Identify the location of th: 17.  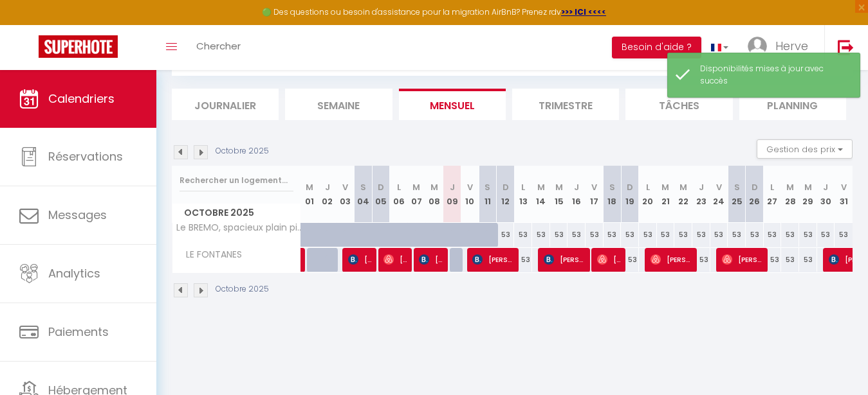
(594, 194).